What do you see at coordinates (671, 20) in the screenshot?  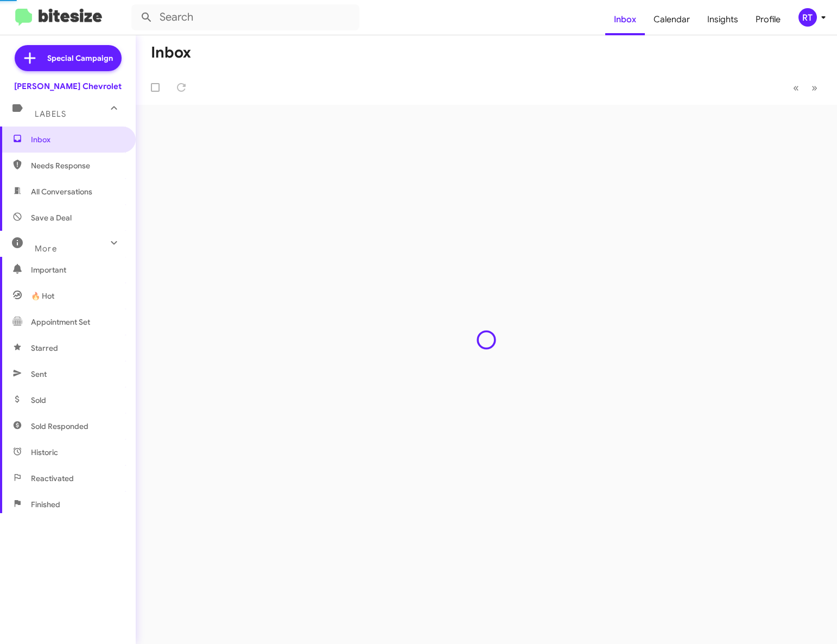 I see `a: Calendar` at bounding box center [671, 20].